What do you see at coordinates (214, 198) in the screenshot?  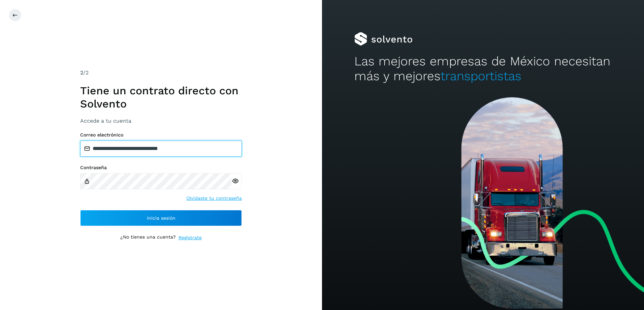 I see `a: Olvidaste tu contraseña` at bounding box center [214, 198].